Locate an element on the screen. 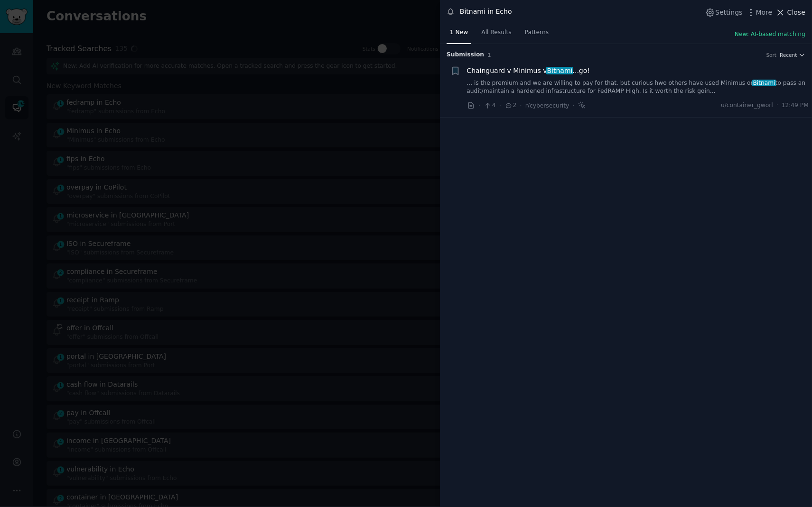 The width and height of the screenshot is (812, 507). button: Close is located at coordinates (790, 12).